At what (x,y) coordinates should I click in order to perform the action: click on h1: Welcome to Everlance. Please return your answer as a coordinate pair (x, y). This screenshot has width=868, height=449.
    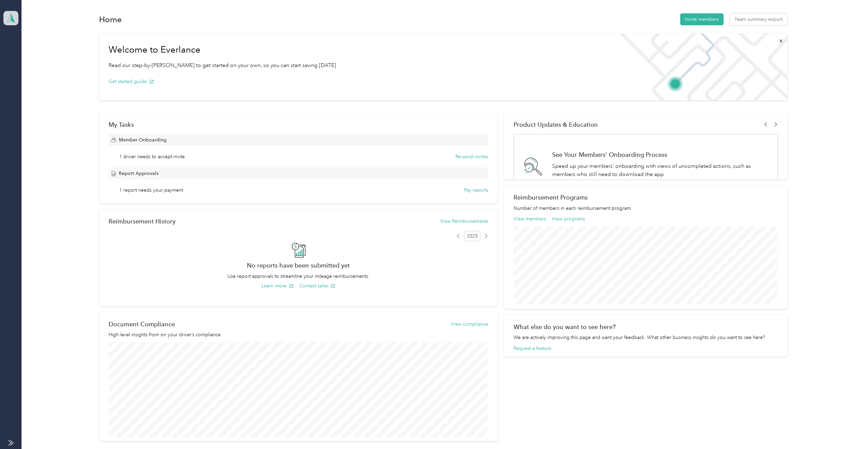
    Looking at the image, I should click on (223, 50).